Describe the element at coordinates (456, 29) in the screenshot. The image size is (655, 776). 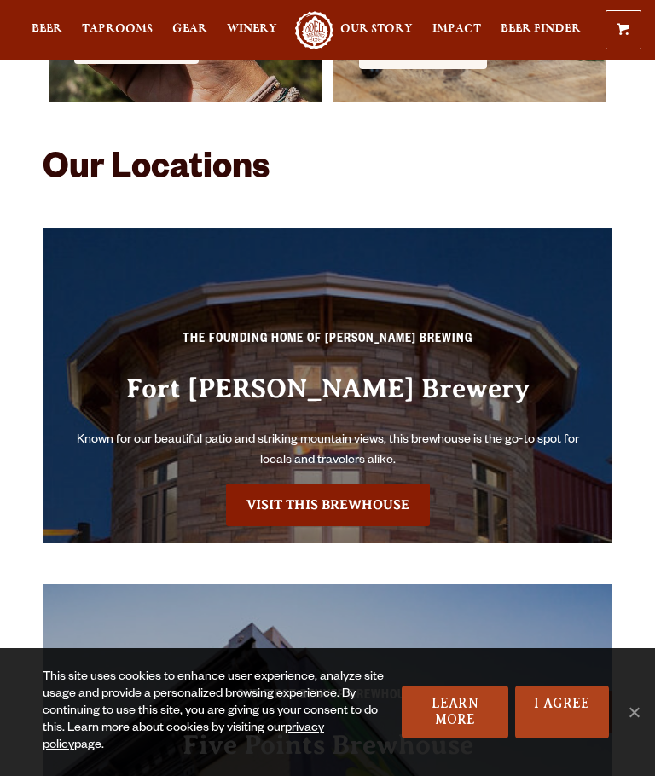
I see `span: Impact` at that location.